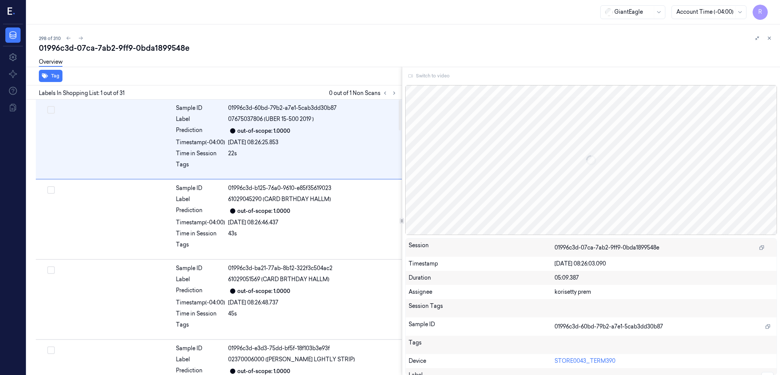 This screenshot has width=780, height=375. I want to click on div: 22s, so click(313, 153).